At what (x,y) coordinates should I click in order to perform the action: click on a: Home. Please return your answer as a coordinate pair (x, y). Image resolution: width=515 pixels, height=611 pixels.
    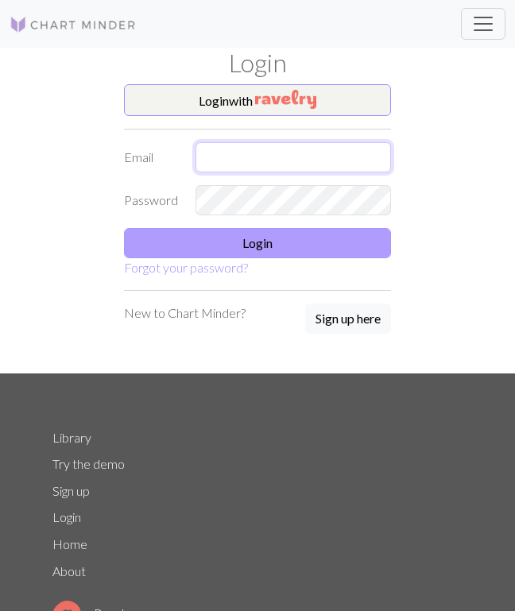
    Looking at the image, I should click on (70, 543).